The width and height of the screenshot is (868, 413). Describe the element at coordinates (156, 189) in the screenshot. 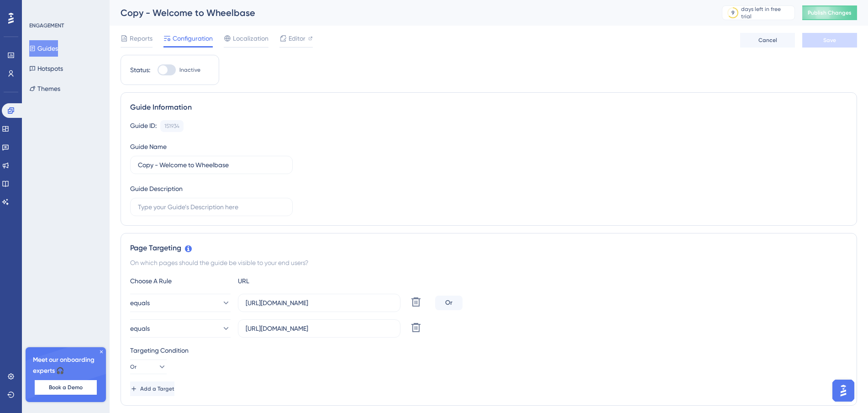

I see `div: Guide Description` at that location.